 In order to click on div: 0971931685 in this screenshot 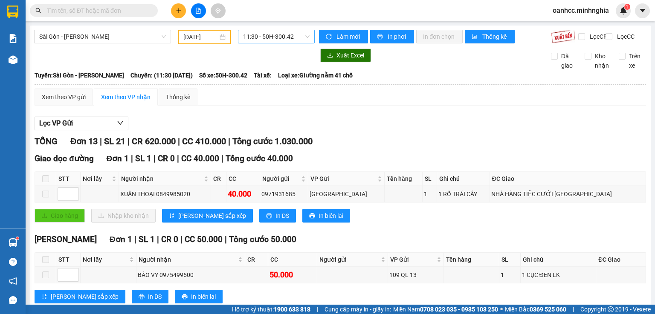, I will do `click(284, 194)`.